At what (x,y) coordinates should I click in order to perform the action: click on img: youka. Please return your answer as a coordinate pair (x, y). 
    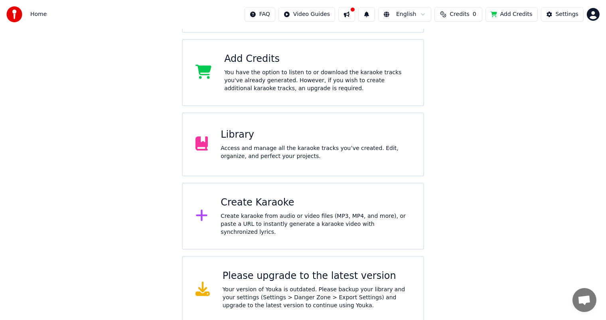
    Looking at the image, I should click on (14, 14).